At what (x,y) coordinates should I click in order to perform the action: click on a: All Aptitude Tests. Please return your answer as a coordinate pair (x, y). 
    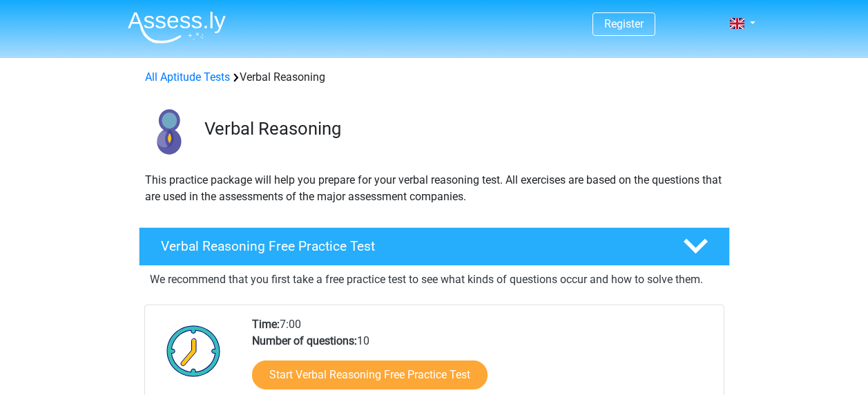
    Looking at the image, I should click on (187, 77).